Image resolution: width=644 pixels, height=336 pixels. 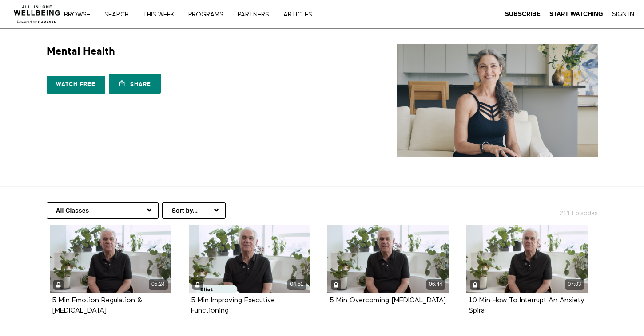 I want to click on a: 5 Min Improving Executive Functioning 04:51, so click(x=249, y=260).